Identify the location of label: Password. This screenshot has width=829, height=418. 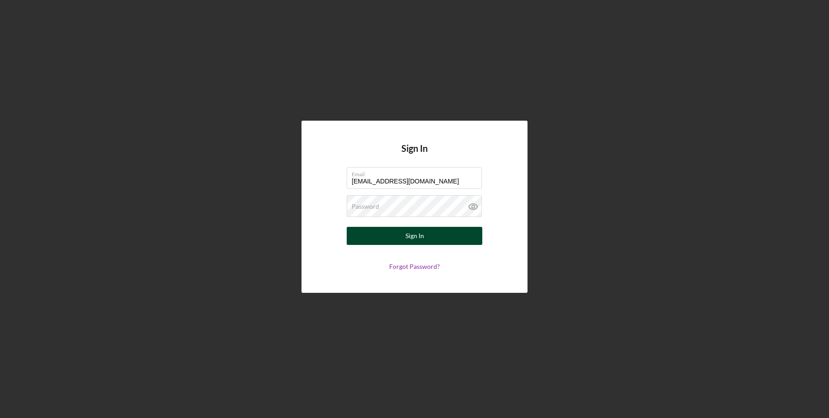
(365, 207).